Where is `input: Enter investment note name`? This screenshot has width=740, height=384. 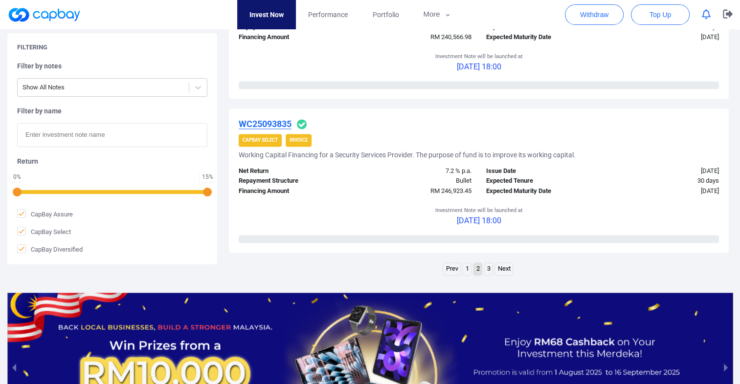
input: Enter investment note name is located at coordinates (112, 135).